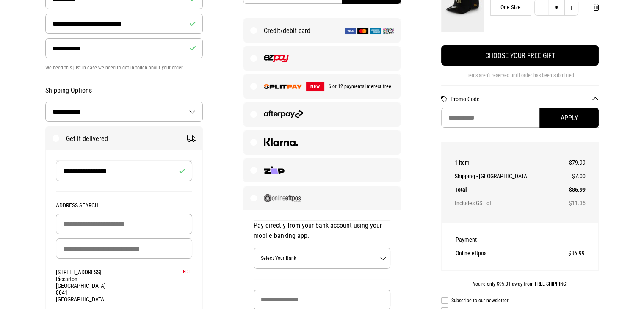 This screenshot has height=309, width=644. What do you see at coordinates (363, 31) in the screenshot?
I see `img: Mastercard` at bounding box center [363, 31].